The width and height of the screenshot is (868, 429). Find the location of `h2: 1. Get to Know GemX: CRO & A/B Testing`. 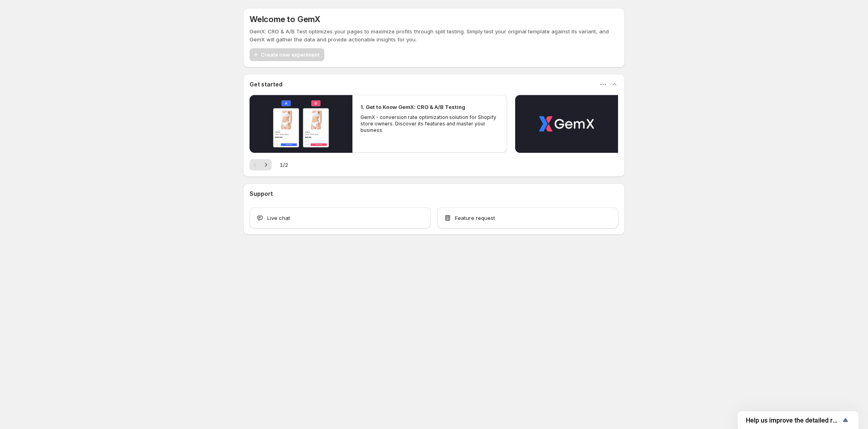

h2: 1. Get to Know GemX: CRO & A/B Testing is located at coordinates (413, 107).